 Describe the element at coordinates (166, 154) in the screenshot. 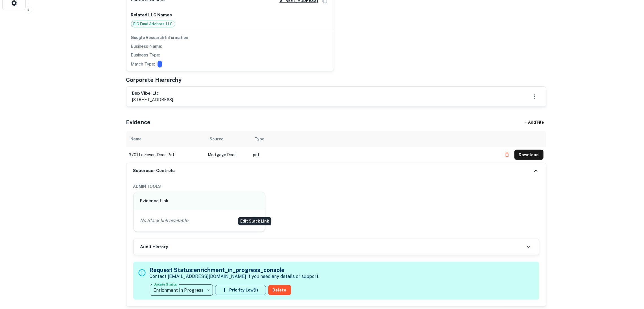

I see `td: 3701 le fever - deed.pdf` at that location.